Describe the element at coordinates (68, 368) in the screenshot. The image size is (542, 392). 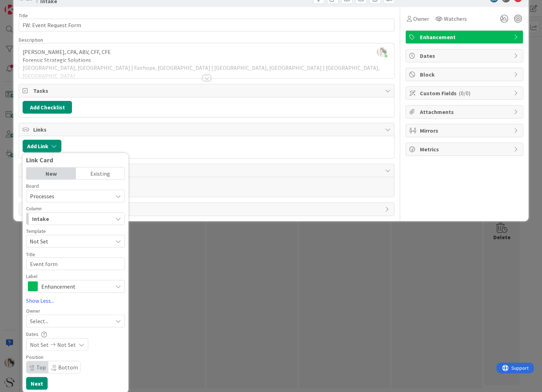
I see `span: Bottom` at that location.